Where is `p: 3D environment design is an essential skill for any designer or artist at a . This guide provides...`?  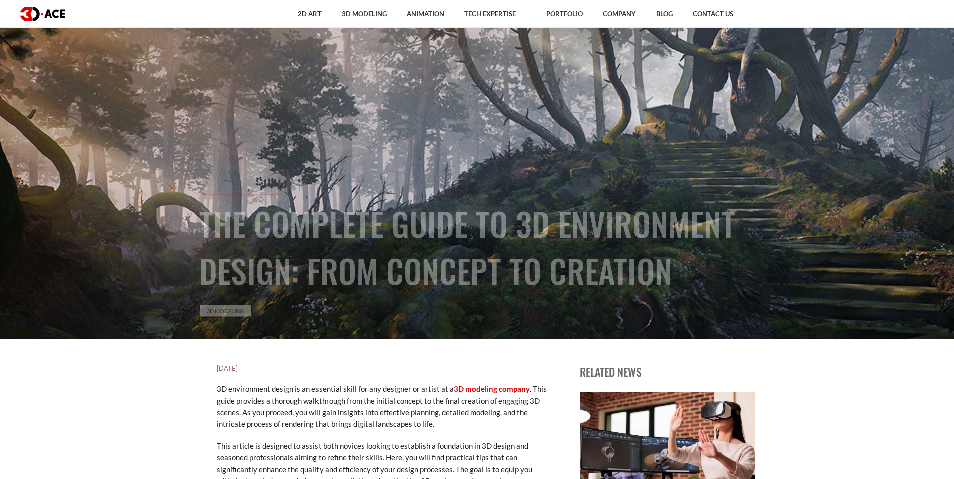
p: 3D environment design is an essential skill for any designer or artist at a . This guide provides... is located at coordinates (382, 407).